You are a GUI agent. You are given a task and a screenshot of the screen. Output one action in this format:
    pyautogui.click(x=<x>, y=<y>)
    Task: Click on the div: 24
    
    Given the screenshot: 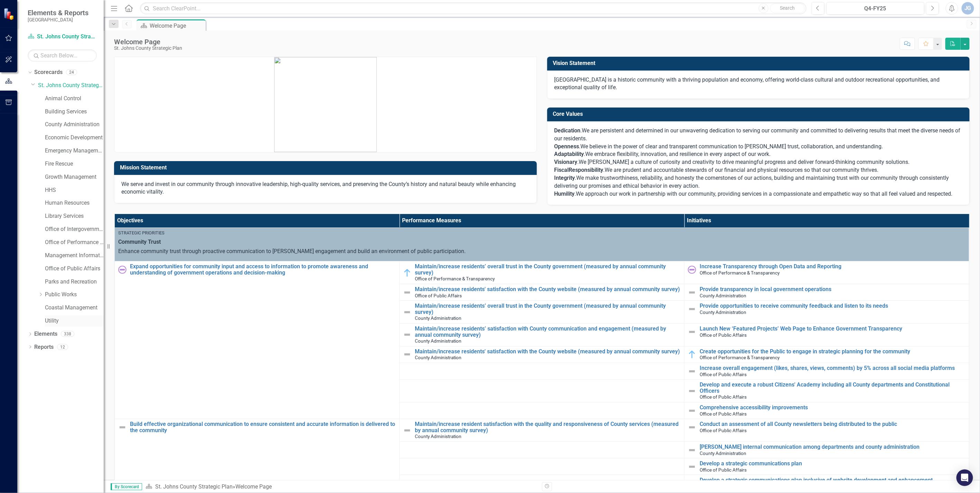 What is the action you would take?
    pyautogui.click(x=71, y=72)
    